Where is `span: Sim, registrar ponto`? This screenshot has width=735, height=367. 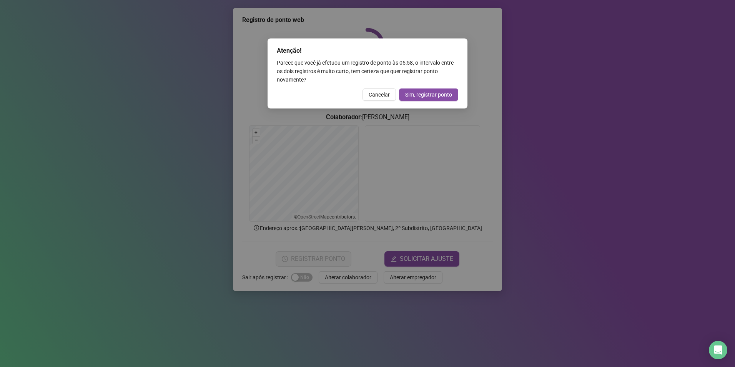
span: Sim, registrar ponto is located at coordinates (428, 95).